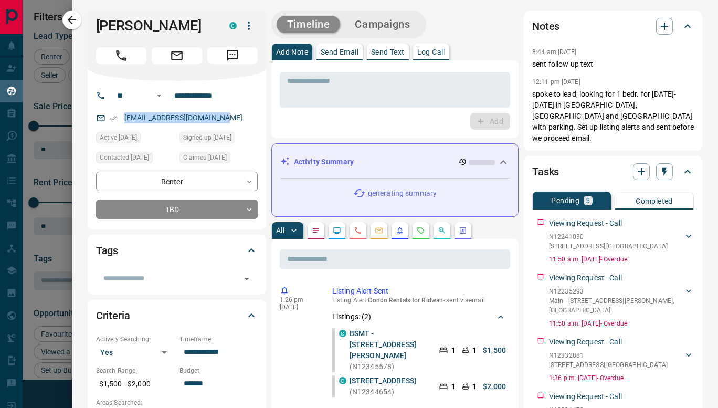 The image size is (718, 408). What do you see at coordinates (218, 339) in the screenshot?
I see `p: Timeframe:` at bounding box center [218, 339].